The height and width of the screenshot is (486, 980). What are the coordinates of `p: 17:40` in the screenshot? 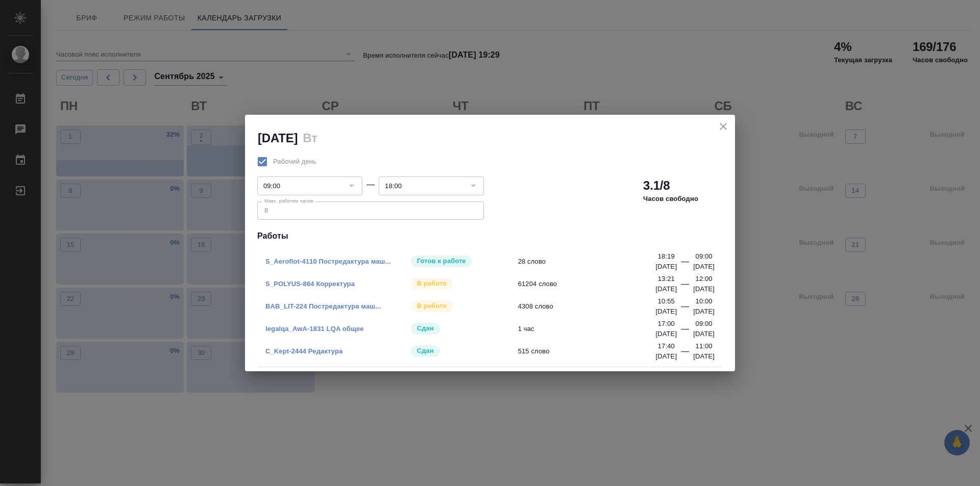 It's located at (666, 346).